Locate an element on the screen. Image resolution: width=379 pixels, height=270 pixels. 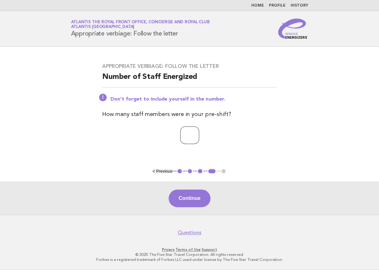
button: 1 is located at coordinates (179, 171).